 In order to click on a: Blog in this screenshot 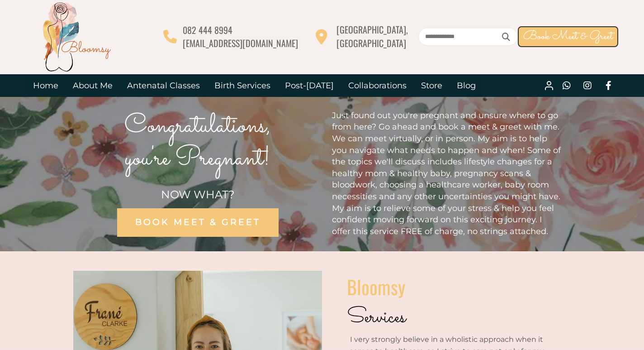, I will do `click(466, 86)`.